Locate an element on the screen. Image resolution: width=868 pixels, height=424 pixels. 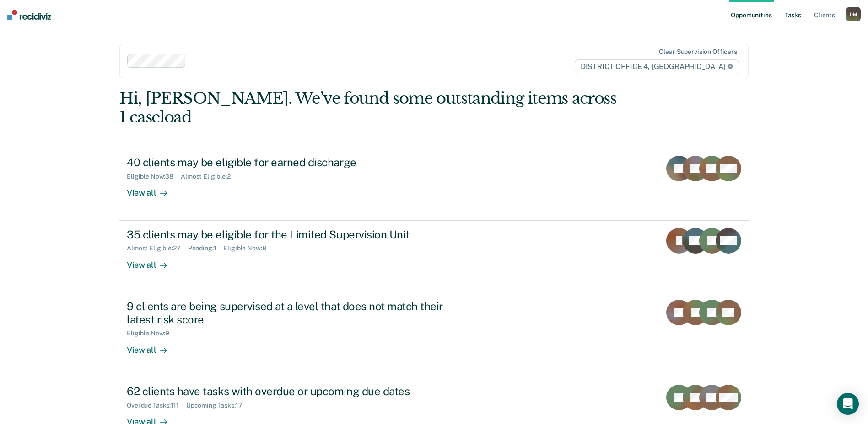
div: Almost Eligible : 2 is located at coordinates (209, 177).